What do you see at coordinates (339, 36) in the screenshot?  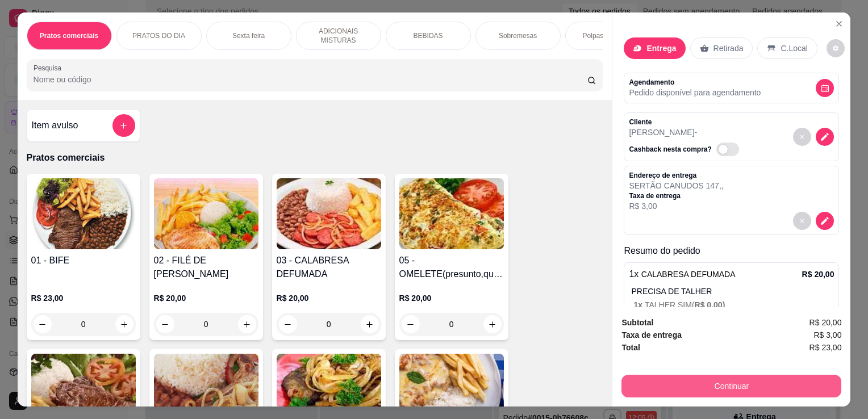 I see `p: ADICIONAIS MISTURAS` at bounding box center [339, 36].